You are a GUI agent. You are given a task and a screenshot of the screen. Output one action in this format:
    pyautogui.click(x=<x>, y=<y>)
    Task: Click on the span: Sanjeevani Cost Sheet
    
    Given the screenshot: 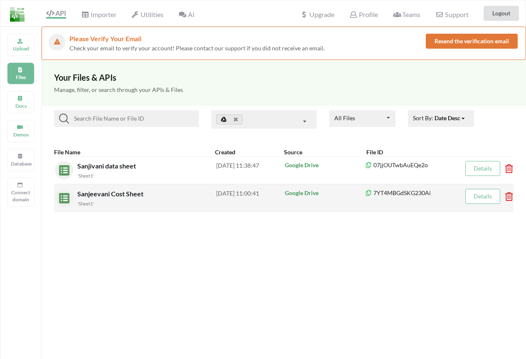 What is the action you would take?
    pyautogui.click(x=111, y=193)
    